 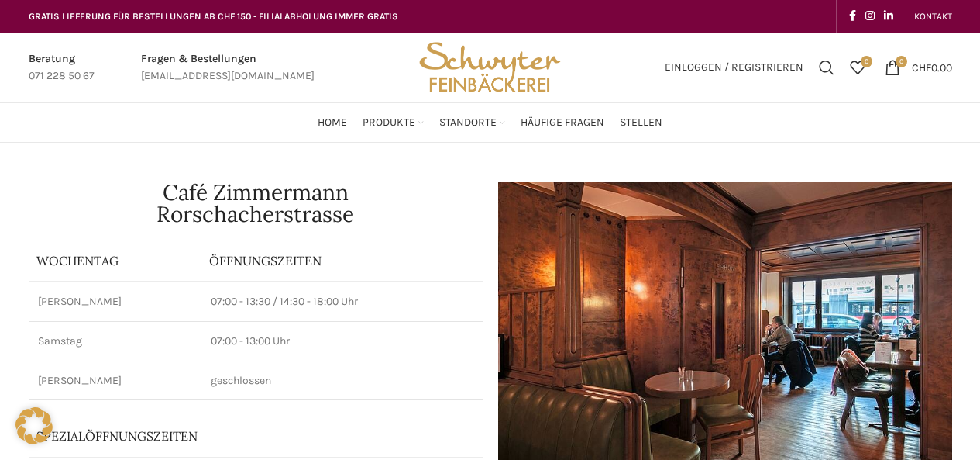 I want to click on a: Standorte, so click(x=472, y=123).